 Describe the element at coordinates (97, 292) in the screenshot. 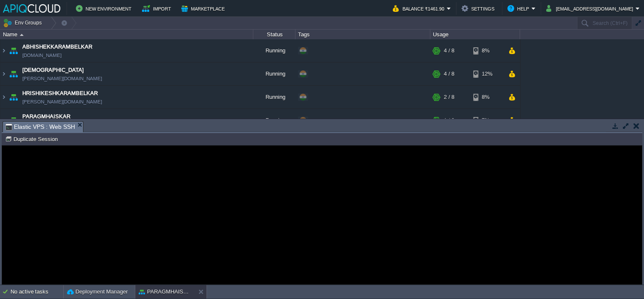

I see `button: Deployment Manager` at that location.